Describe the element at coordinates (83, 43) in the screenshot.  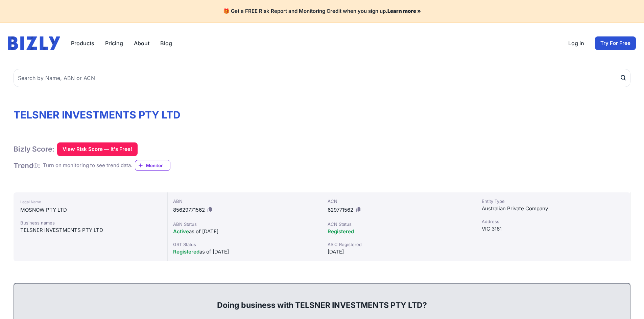
I see `button: Products` at that location.